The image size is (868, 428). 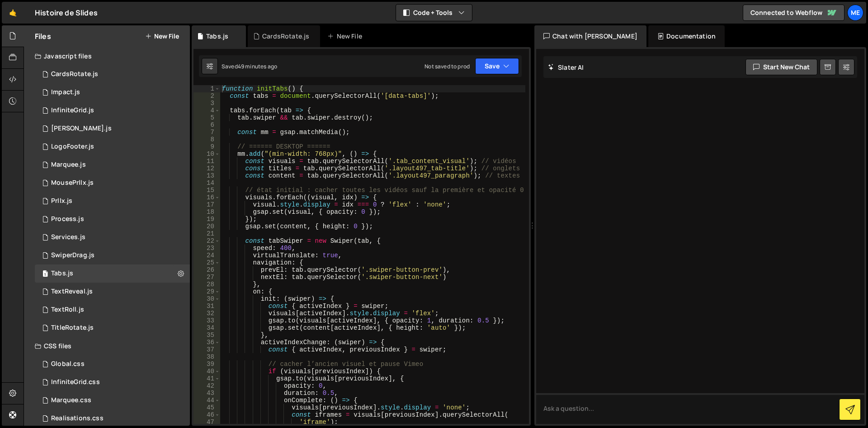 I want to click on div: 45, so click(x=207, y=407).